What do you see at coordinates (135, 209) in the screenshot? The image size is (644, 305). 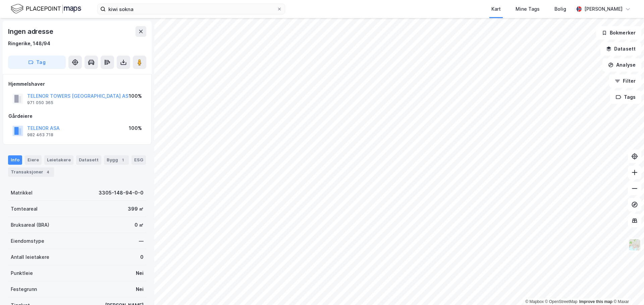 I see `div: 399 ㎡` at bounding box center [135, 209].